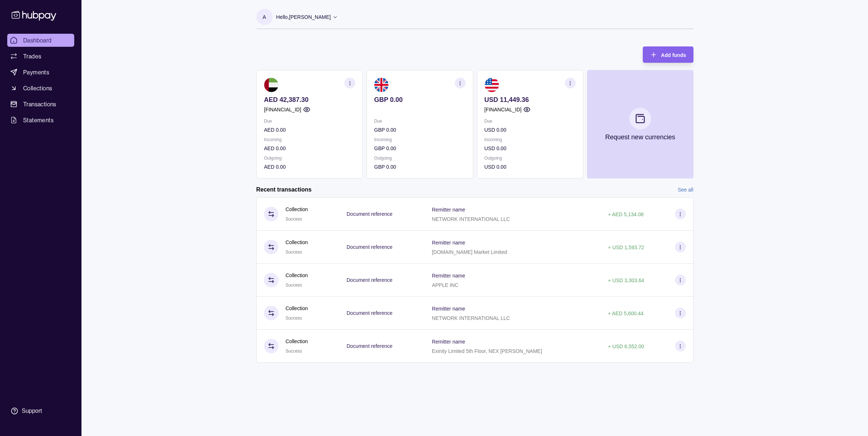  What do you see at coordinates (530, 100) in the screenshot?
I see `p: USD 11,449.36` at bounding box center [530, 100].